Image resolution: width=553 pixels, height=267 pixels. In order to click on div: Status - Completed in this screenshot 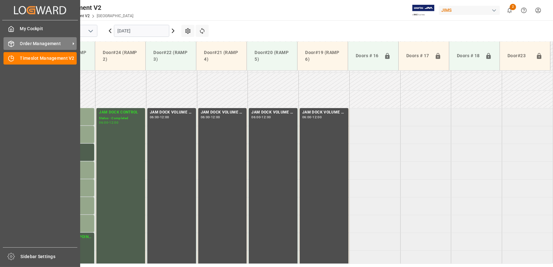, I will do `click(121, 118)`.